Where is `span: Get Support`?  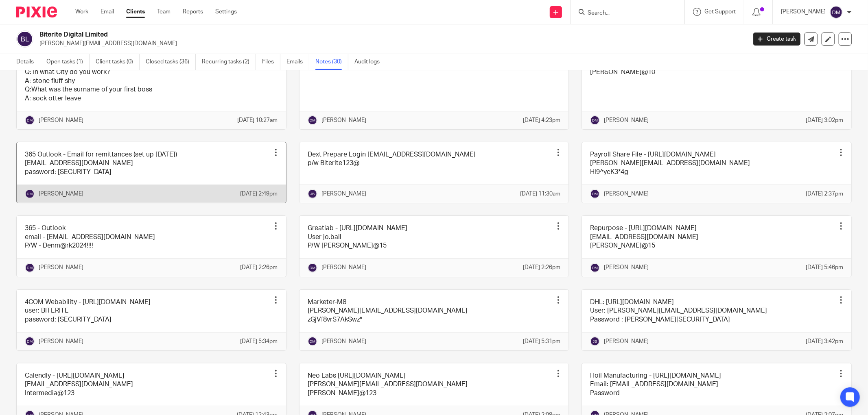 span: Get Support is located at coordinates (720, 12).